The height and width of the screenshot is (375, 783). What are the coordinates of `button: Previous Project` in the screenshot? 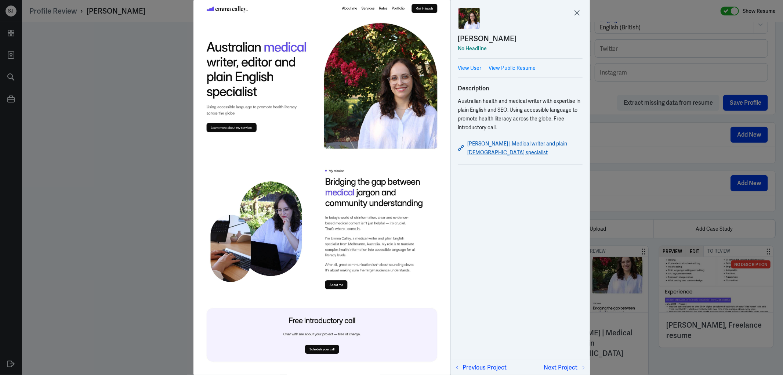 It's located at (480, 367).